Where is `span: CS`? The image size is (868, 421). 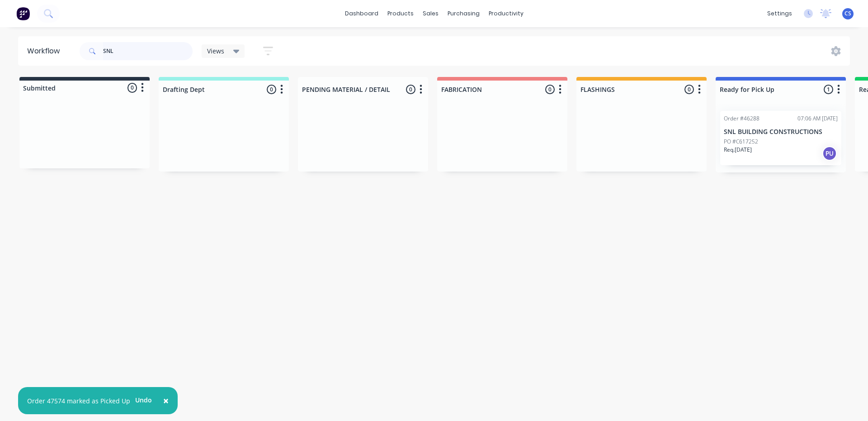
span: CS is located at coordinates (848, 14).